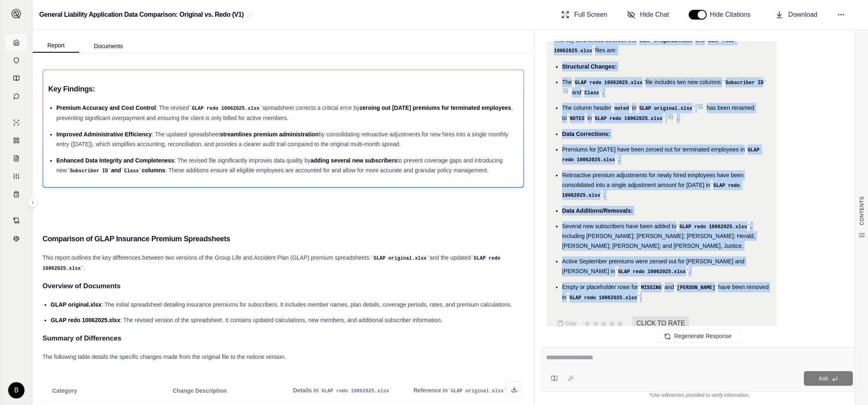 Image resolution: width=868 pixels, height=405 pixels. I want to click on h4: Summary of Differences, so click(284, 339).